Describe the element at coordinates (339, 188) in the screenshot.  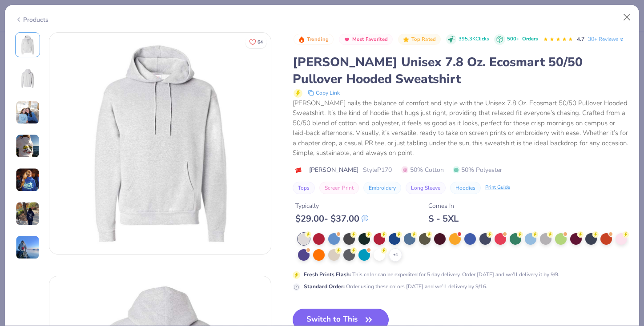
I see `button: Screen Print` at that location.